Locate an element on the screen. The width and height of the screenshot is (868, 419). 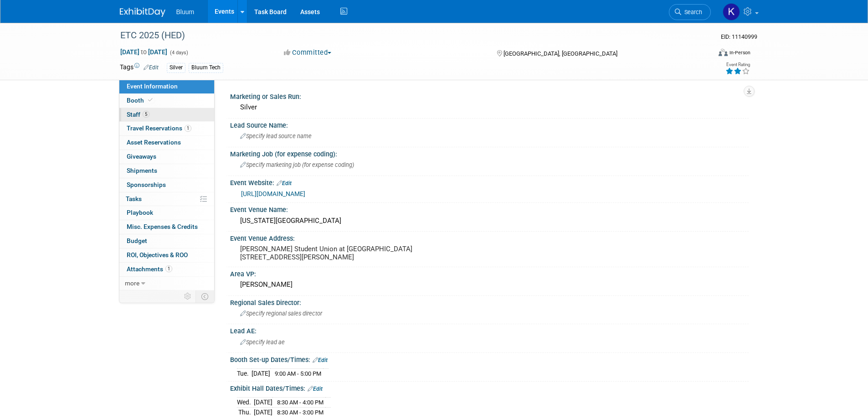
span: Booth is located at coordinates (140, 101).